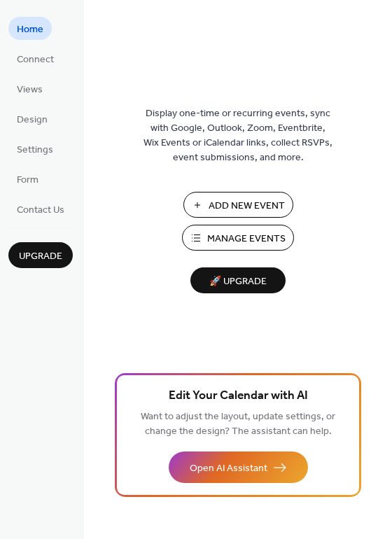 The height and width of the screenshot is (539, 392). What do you see at coordinates (32, 118) in the screenshot?
I see `a: Design` at bounding box center [32, 118].